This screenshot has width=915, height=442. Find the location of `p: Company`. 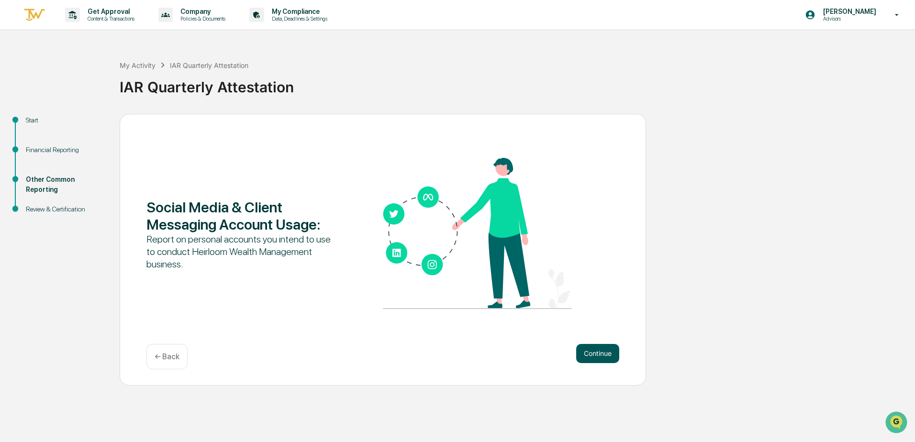

p: Company is located at coordinates (202, 11).